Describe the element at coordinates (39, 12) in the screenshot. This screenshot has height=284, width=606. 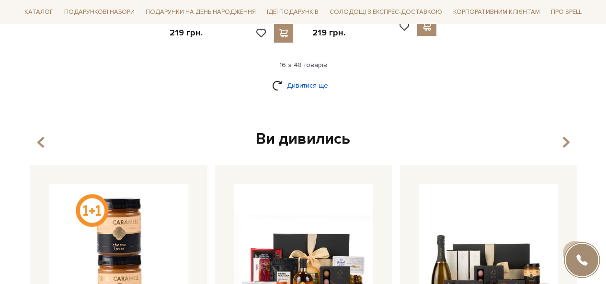
I see `span: Каталог` at that location.